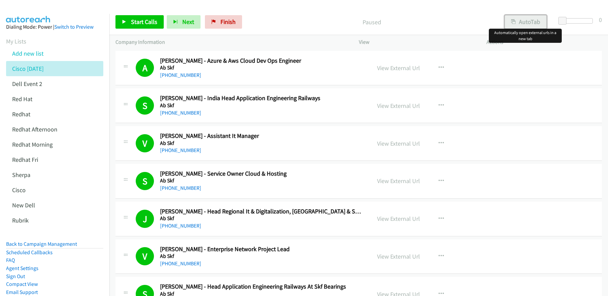 This screenshot has height=296, width=608. What do you see at coordinates (224, 22) in the screenshot?
I see `a: Finish` at bounding box center [224, 22].